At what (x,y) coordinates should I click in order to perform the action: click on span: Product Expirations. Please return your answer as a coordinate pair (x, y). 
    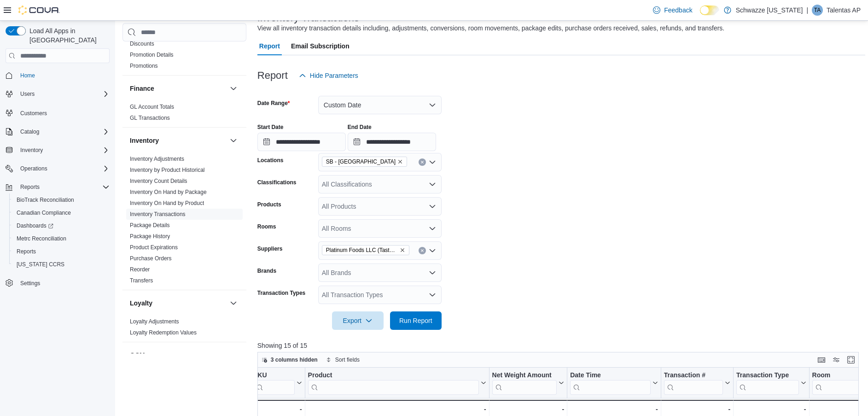
    Looking at the image, I should click on (154, 247).